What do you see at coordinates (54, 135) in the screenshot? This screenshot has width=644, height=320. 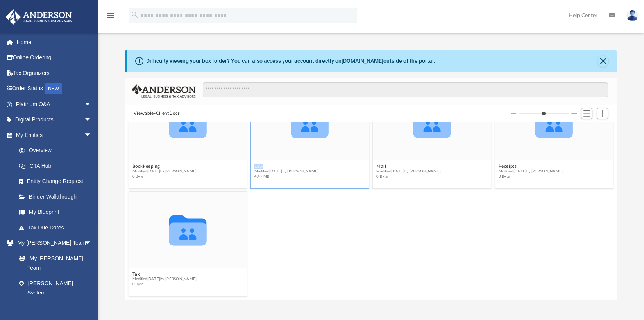 I see `a: My Entitiesarrow_drop_down` at bounding box center [54, 135].